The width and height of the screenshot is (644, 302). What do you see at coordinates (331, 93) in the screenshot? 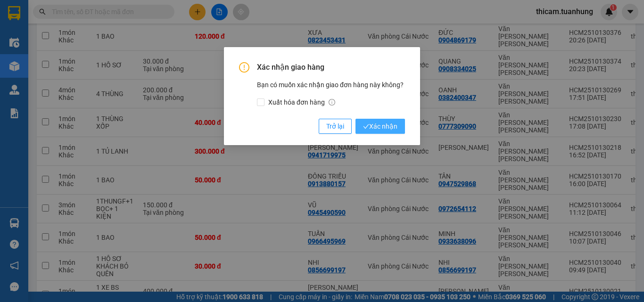
I see `div: Bạn có muốn xác nhận giao đơn hàng này không?` at bounding box center [331, 93].